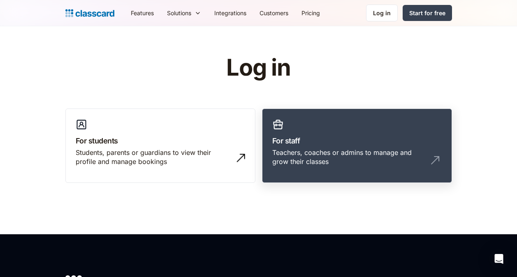 Image resolution: width=517 pixels, height=277 pixels. I want to click on div: Start for free, so click(427, 13).